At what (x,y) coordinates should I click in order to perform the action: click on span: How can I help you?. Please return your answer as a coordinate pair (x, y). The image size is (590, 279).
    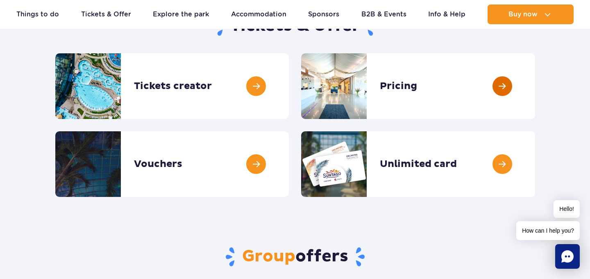
    Looking at the image, I should click on (548, 230).